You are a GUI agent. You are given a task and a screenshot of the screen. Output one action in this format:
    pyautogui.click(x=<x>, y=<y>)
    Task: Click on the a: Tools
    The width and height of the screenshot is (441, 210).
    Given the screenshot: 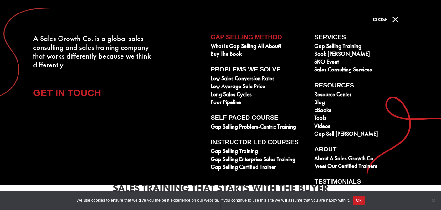 What is the action you would take?
    pyautogui.click(x=362, y=118)
    